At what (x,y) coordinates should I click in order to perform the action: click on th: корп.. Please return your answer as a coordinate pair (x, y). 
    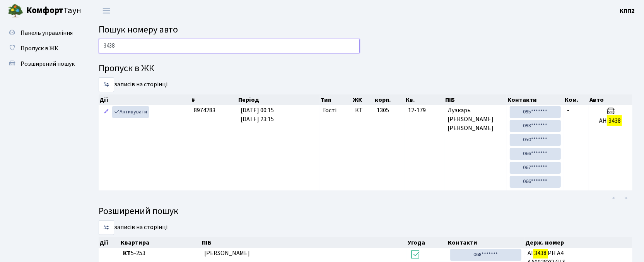
    Looking at the image, I should click on (390, 100).